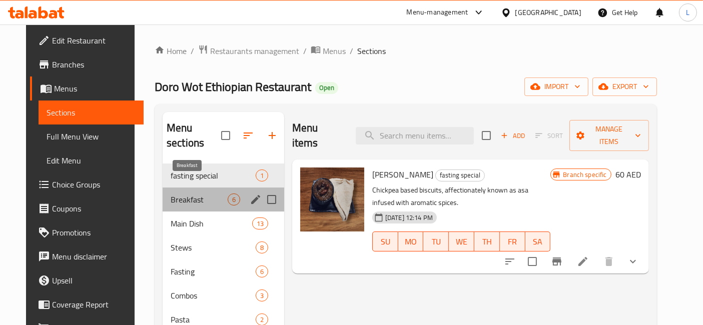 Image resolution: width=703 pixels, height=325 pixels. I want to click on span: Promotions, so click(94, 233).